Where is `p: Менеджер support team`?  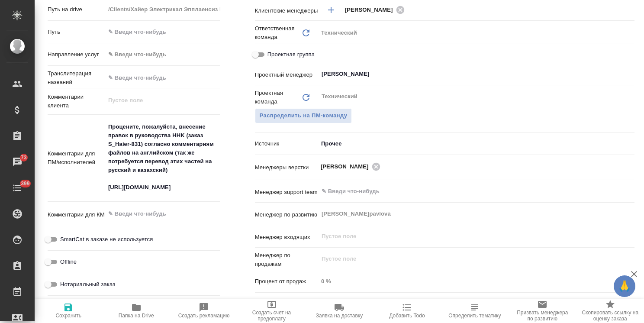 p: Менеджер support team is located at coordinates (287, 192).